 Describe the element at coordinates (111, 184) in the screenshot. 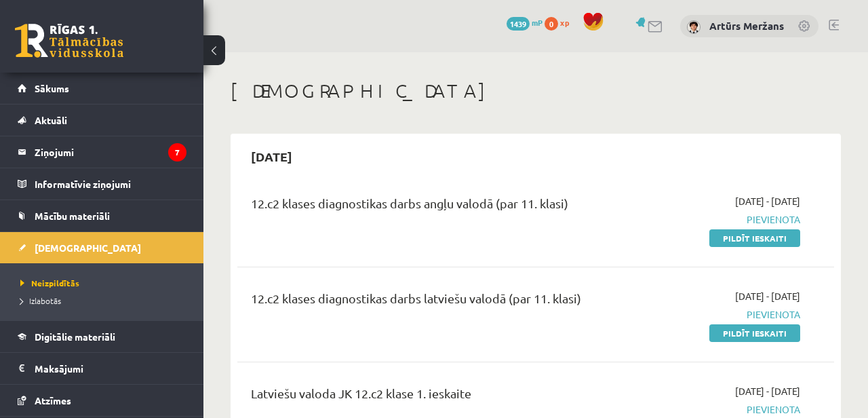

I see `legend: Informatīvie ziņojumi` at that location.